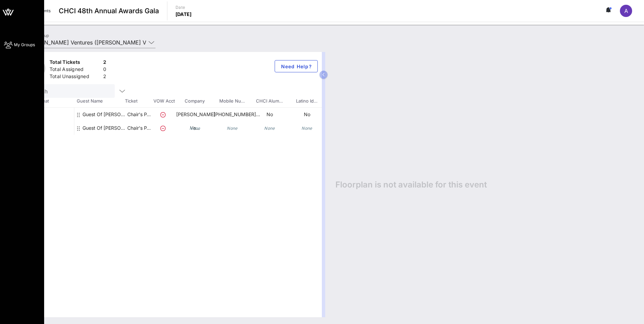 The image size is (644, 324). What do you see at coordinates (20, 45) in the screenshot?
I see `a: My Groups` at bounding box center [20, 45].